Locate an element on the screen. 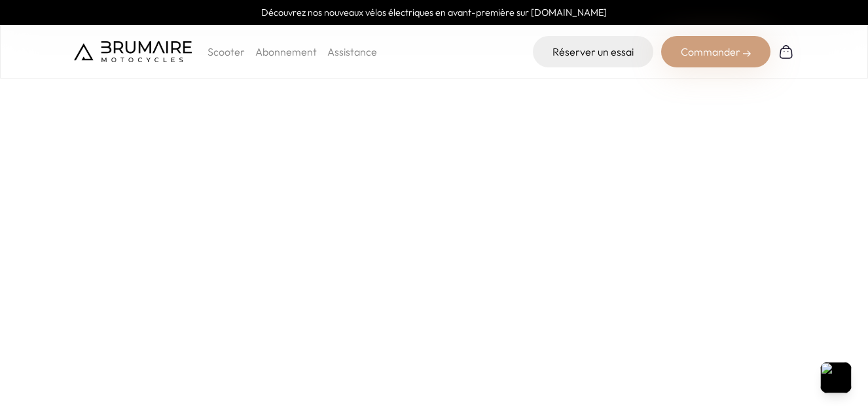 The image size is (868, 409). img: right-arrow-2.png is located at coordinates (748, 53).